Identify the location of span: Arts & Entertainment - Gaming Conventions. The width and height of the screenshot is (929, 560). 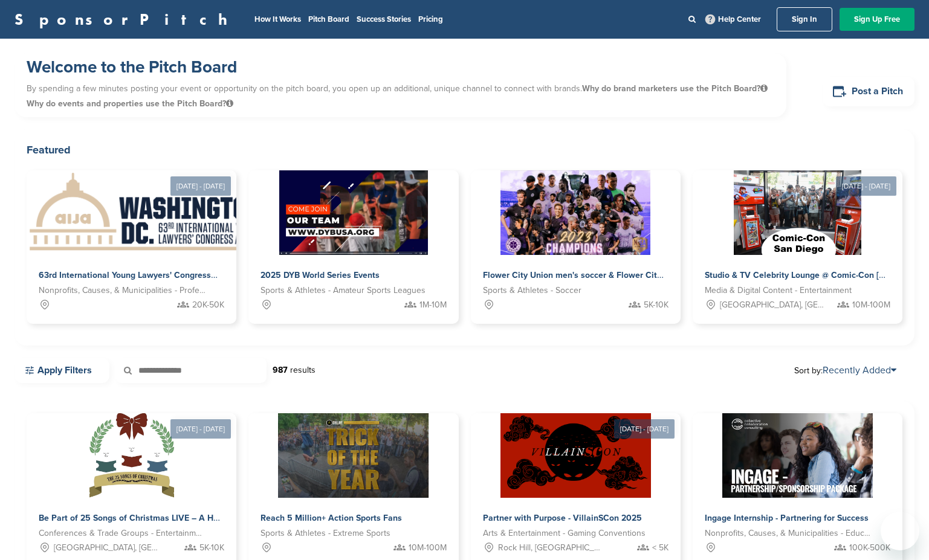
(564, 533).